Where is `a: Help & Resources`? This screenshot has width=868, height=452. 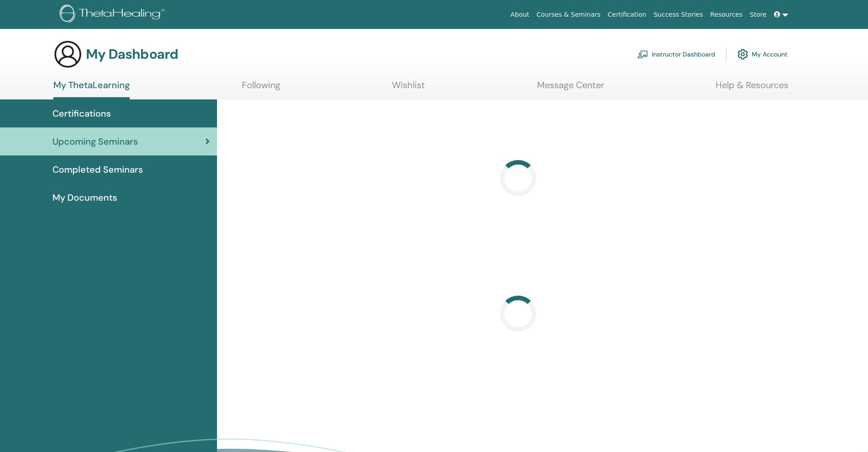
a: Help & Resources is located at coordinates (752, 88).